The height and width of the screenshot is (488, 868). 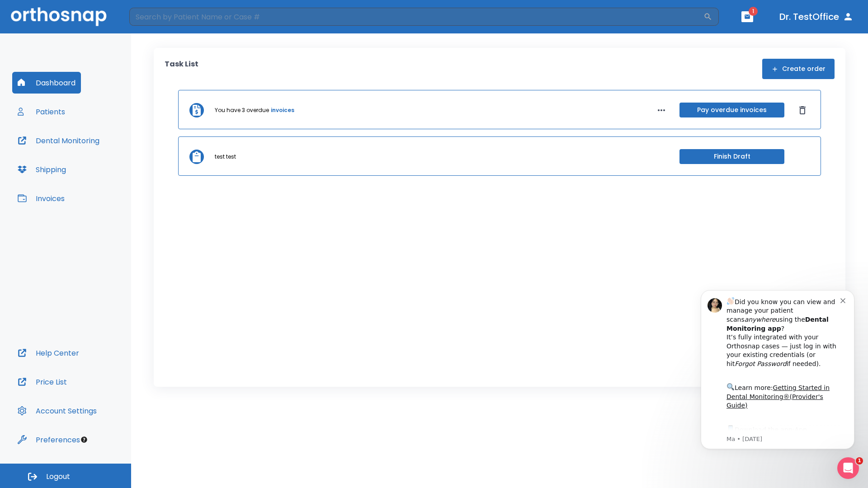 What do you see at coordinates (27, 29) in the screenshot?
I see `img: Profile image for Ma` at bounding box center [27, 29].